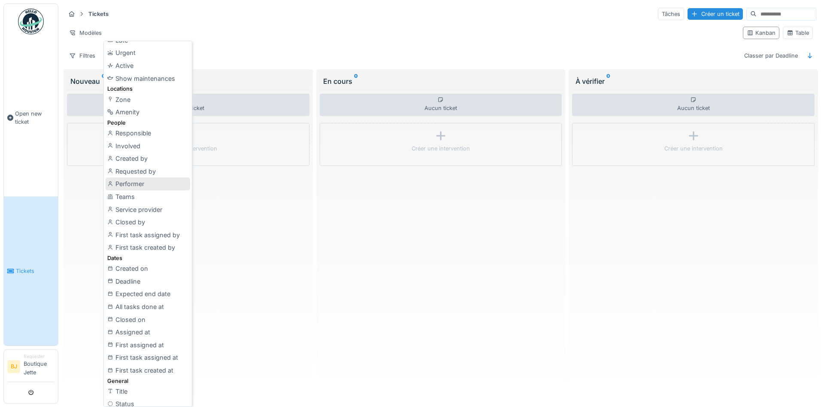 The image size is (824, 407). I want to click on div: Créer un ticket, so click(715, 14).